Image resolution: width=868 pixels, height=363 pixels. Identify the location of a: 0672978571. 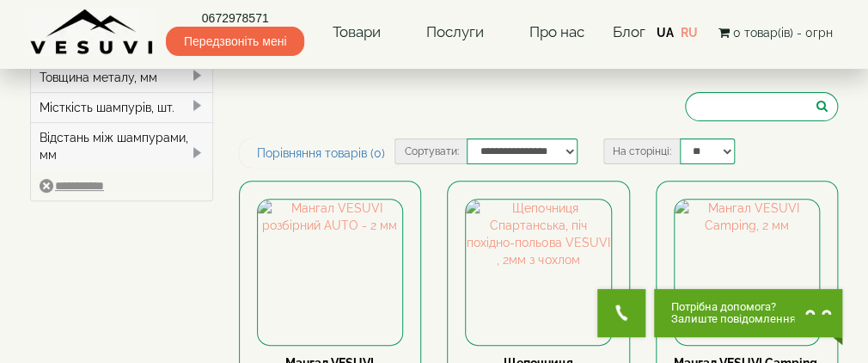
(234, 18).